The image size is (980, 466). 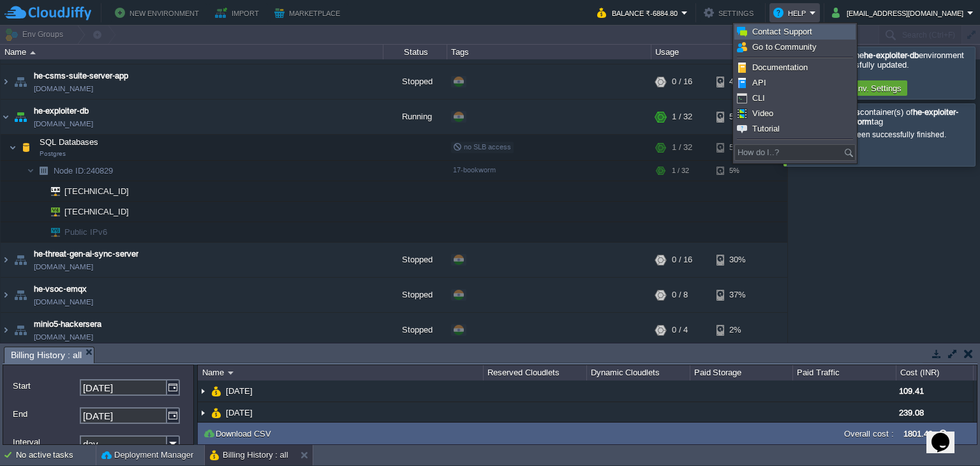 I want to click on label: 1801.49, so click(x=918, y=433).